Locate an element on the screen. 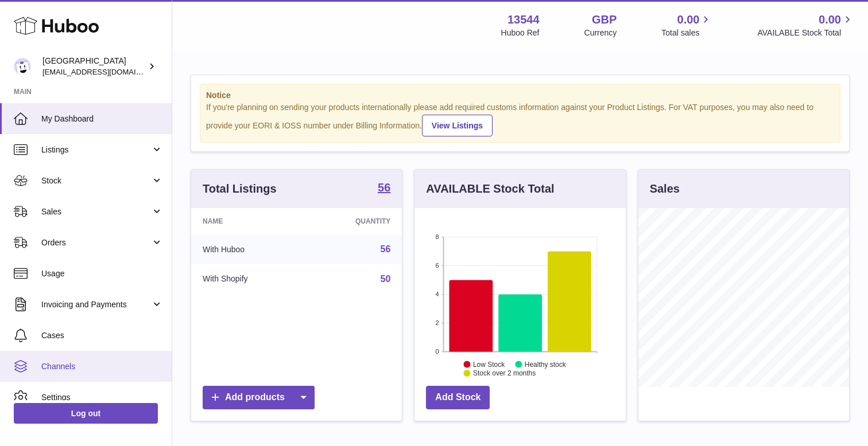  span: Total sales is located at coordinates (687, 33).